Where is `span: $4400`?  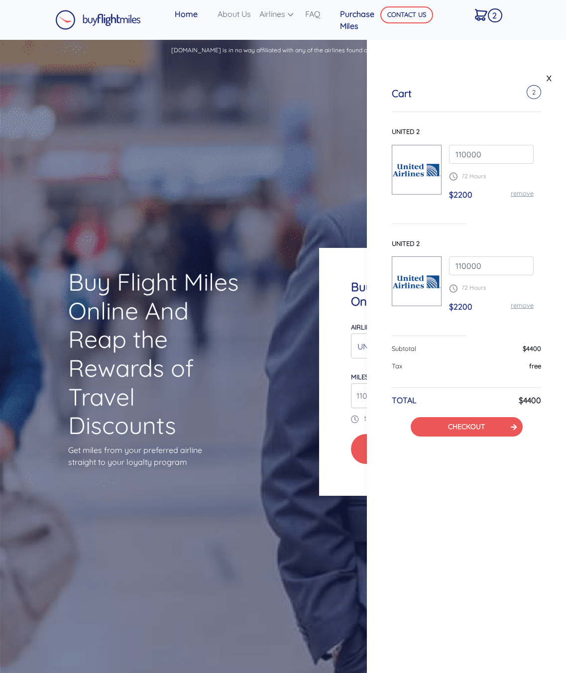
span: $4400 is located at coordinates (532, 348).